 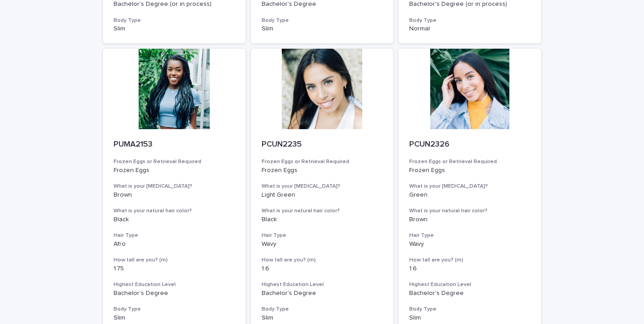 What do you see at coordinates (322, 145) in the screenshot?
I see `p: PCUN2235` at bounding box center [322, 145].